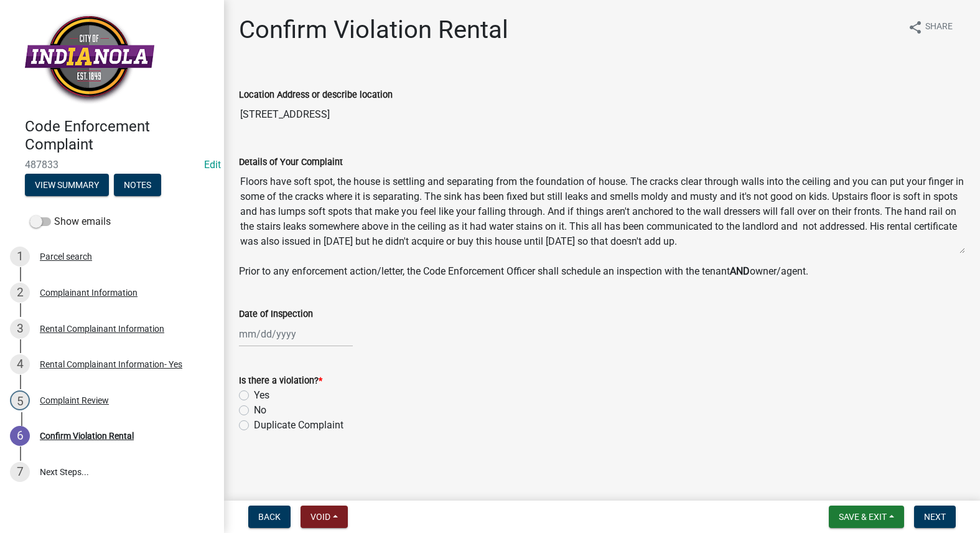  I want to click on span: Save & Exit, so click(862, 516).